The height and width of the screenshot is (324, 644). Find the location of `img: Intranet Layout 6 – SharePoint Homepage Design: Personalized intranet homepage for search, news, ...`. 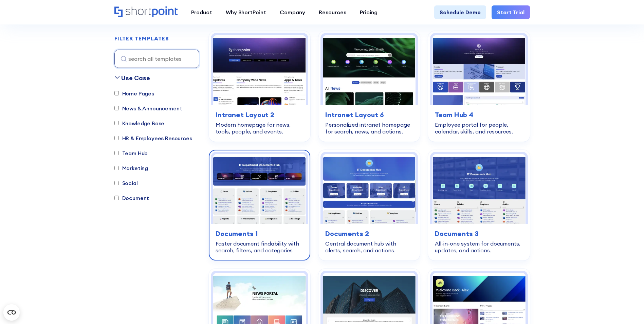

img: Intranet Layout 6 – SharePoint Homepage Design: Personalized intranet homepage for search, news, ... is located at coordinates (369, 70).